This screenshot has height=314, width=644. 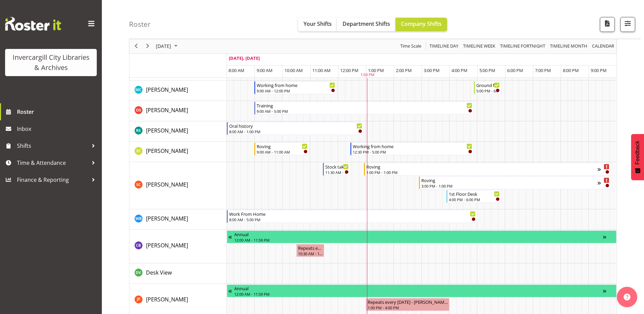 I want to click on a: Desk View, so click(x=159, y=272).